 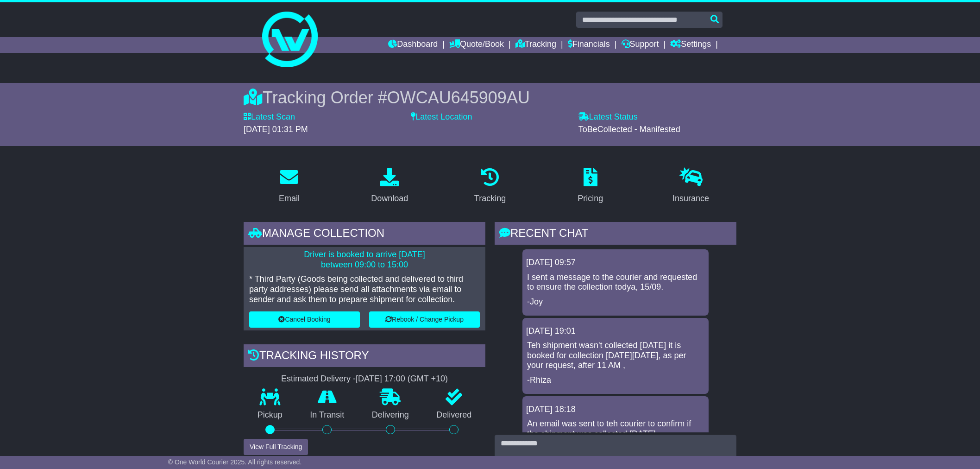 What do you see at coordinates (275, 447) in the screenshot?
I see `button: View Full Tracking` at bounding box center [275, 447].